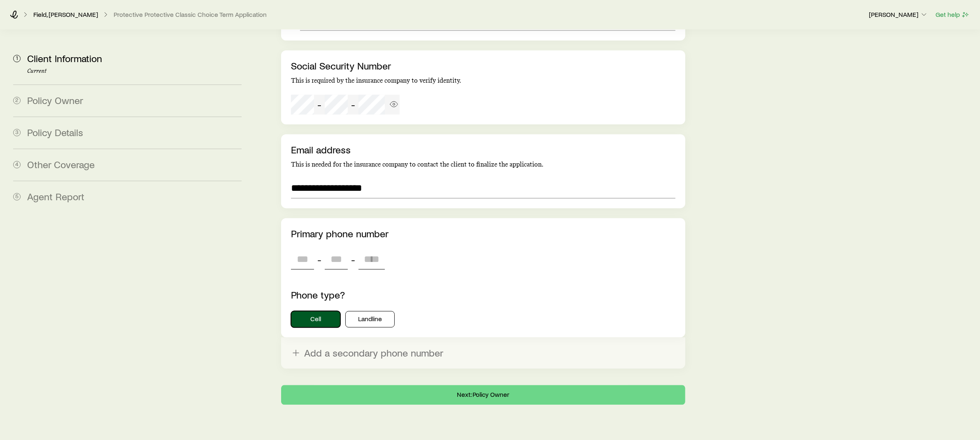 The image size is (980, 440). What do you see at coordinates (483, 81) in the screenshot?
I see `p: This is required by the insurance company to verify identity.` at bounding box center [483, 81].